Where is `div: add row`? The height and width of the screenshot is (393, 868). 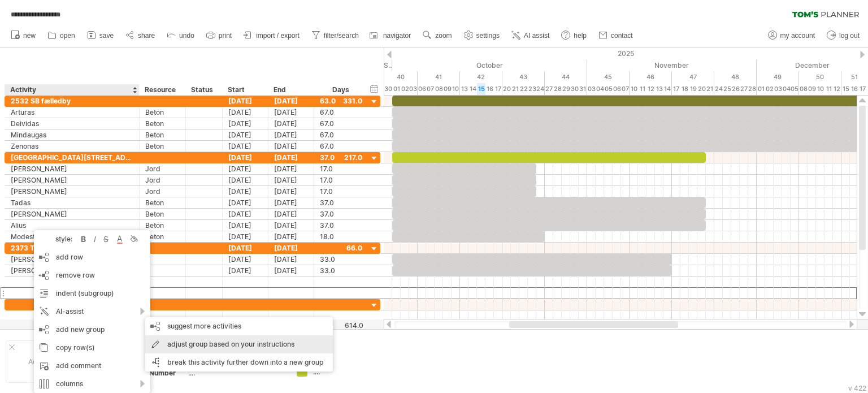 div: add row is located at coordinates (92, 257).